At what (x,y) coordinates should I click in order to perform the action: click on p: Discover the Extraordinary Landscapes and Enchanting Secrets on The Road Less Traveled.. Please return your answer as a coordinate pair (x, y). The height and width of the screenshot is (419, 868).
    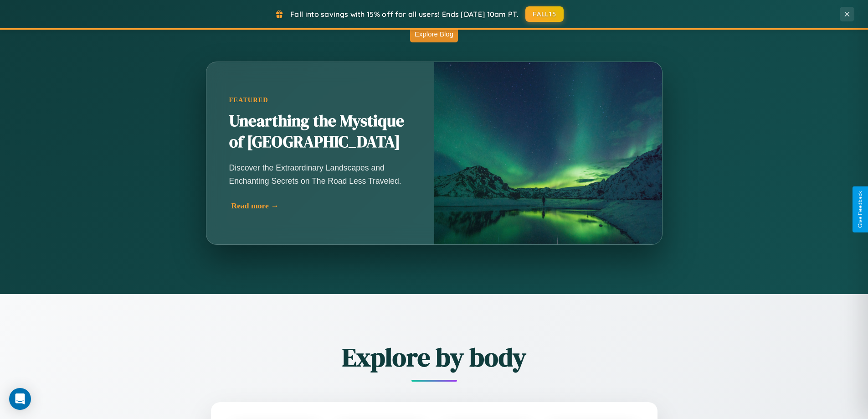
    Looking at the image, I should click on (320, 174).